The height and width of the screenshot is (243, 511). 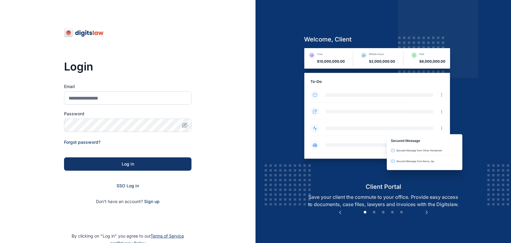 What do you see at coordinates (128, 87) in the screenshot?
I see `label: Email` at bounding box center [128, 87].